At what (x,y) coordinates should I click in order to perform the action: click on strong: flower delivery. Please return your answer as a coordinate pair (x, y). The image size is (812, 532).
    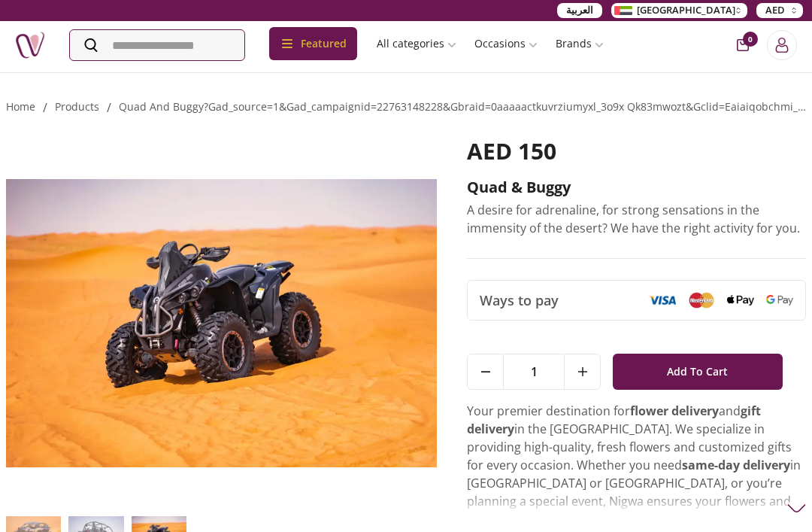
    Looking at the image, I should click on (674, 411).